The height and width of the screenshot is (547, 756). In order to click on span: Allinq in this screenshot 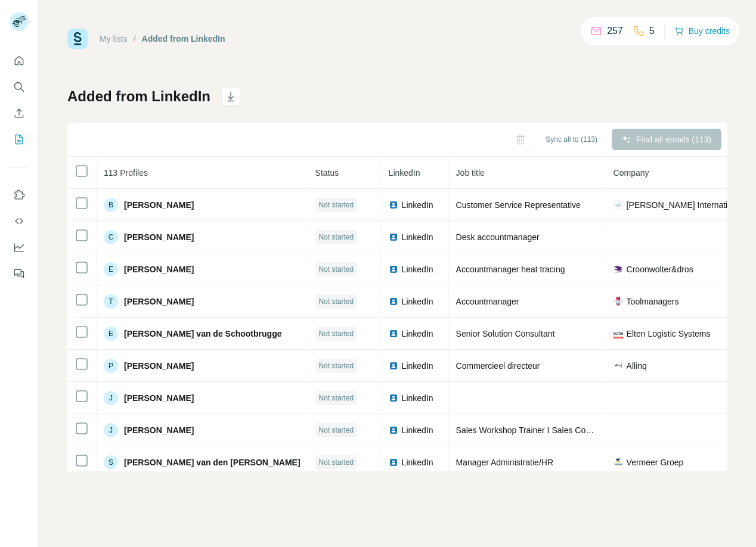, I will do `click(636, 366)`.